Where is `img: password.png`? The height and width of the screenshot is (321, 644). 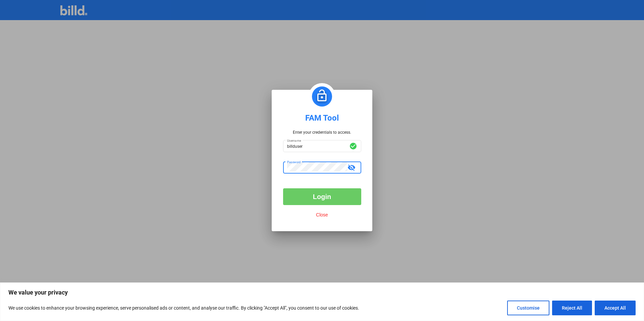
img: password.png is located at coordinates (322, 96).